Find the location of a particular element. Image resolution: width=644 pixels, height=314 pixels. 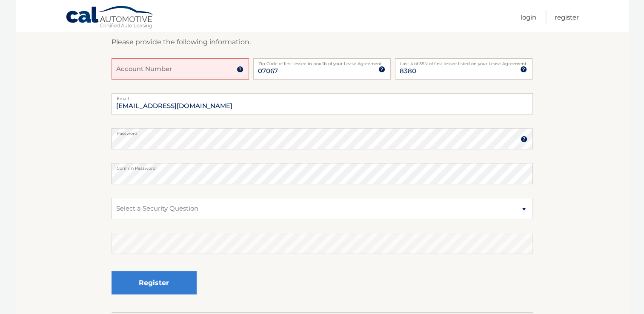

input: Account Number is located at coordinates (180, 69).